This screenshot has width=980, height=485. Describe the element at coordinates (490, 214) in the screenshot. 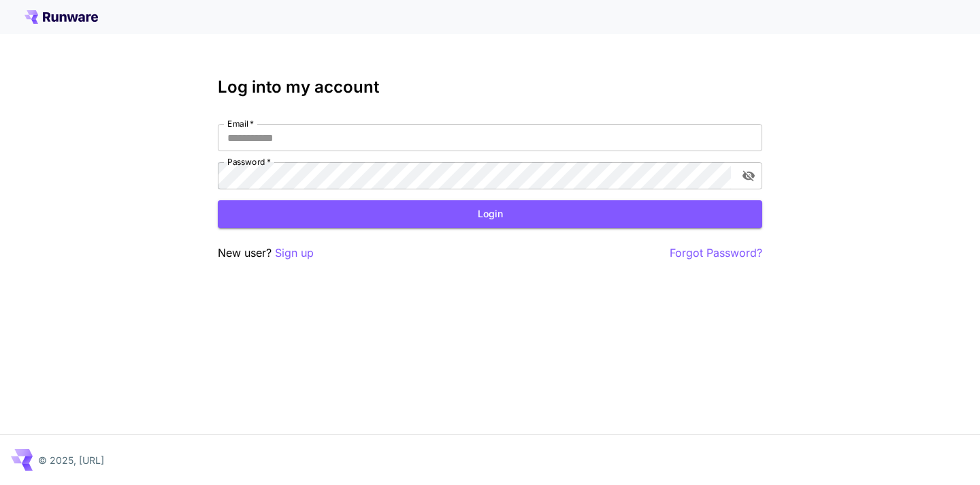

I see `button: Login` at that location.